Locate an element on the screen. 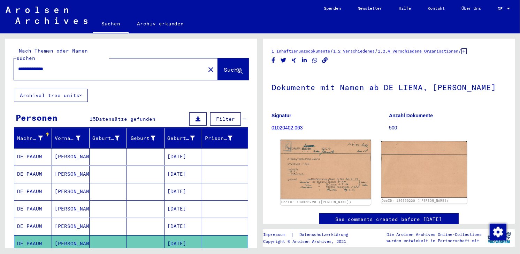 The height and width of the screenshot is (254, 520). a: 1.2 Verschiedenes is located at coordinates (353, 51).